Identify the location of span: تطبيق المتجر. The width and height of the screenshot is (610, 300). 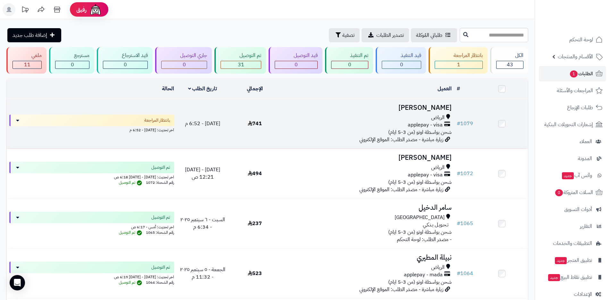
(573, 261).